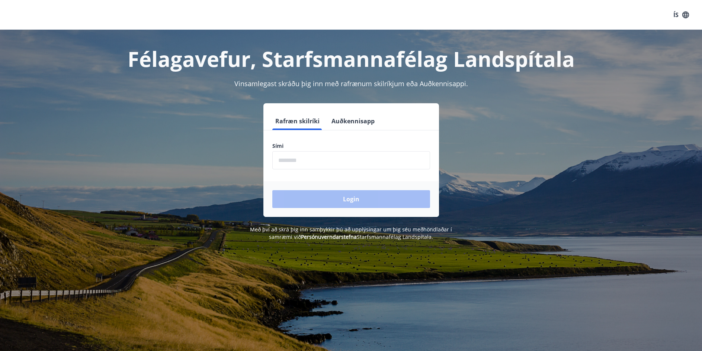 This screenshot has height=351, width=702. Describe the element at coordinates (351, 146) in the screenshot. I see `label: Sími` at that location.